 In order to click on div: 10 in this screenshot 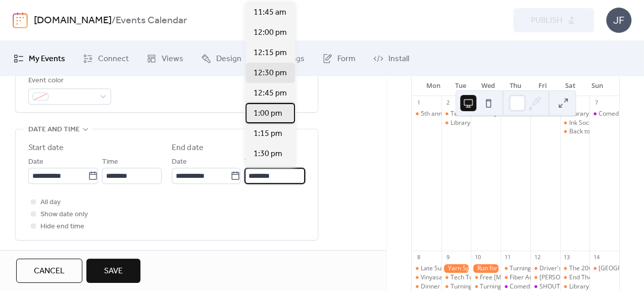, I will do `click(477, 257)`.